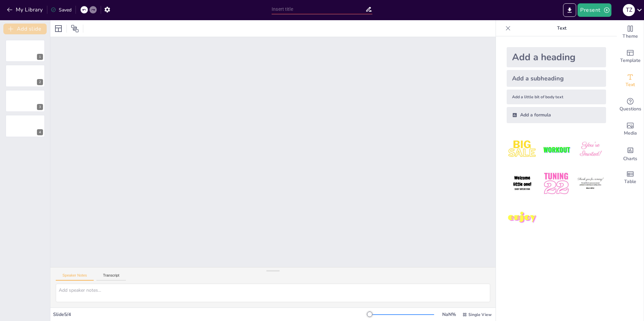  Describe the element at coordinates (556, 57) in the screenshot. I see `div: Add a heading` at that location.